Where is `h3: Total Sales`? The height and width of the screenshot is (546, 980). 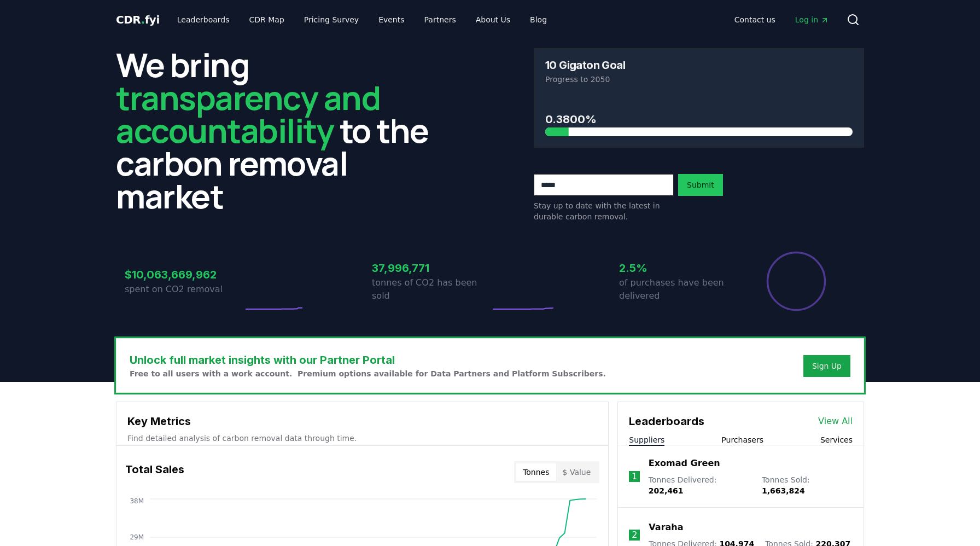
h3: Total Sales is located at coordinates (155, 472).